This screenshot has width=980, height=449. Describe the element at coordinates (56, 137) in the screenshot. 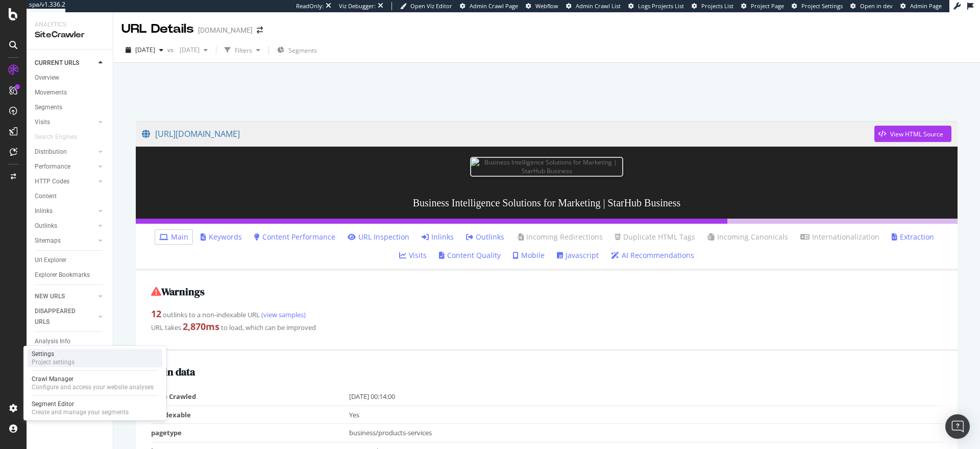

I see `div: Search Engines` at that location.